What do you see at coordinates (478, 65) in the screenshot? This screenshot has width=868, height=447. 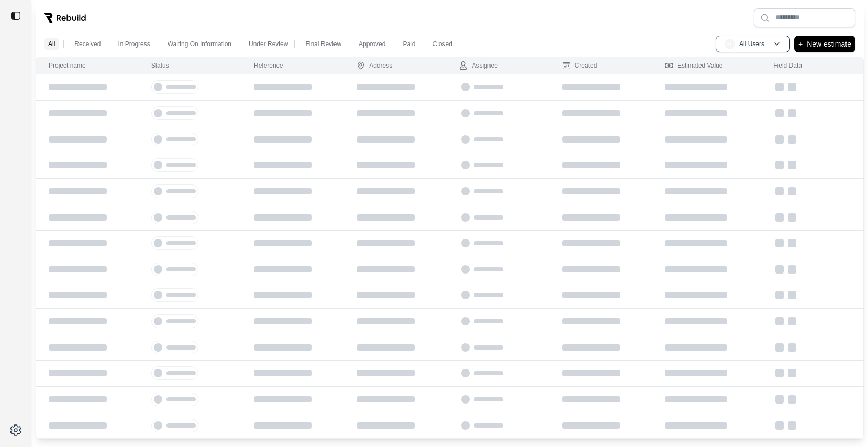 I see `div: Assignee` at bounding box center [478, 65].